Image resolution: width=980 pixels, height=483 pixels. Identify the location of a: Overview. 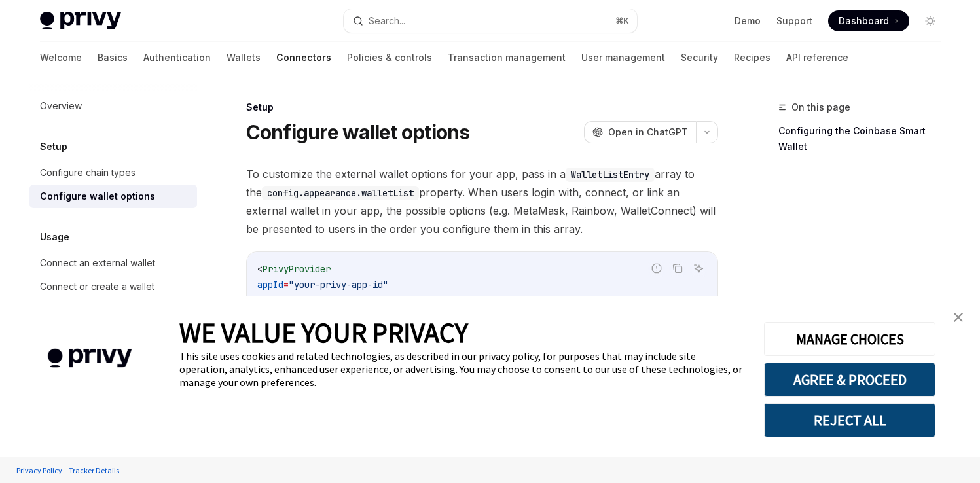
(113, 106).